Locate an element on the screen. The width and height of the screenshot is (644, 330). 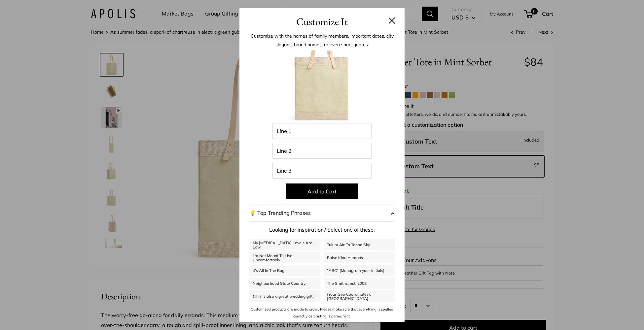
a: Neighborhood State Country is located at coordinates (285, 283).